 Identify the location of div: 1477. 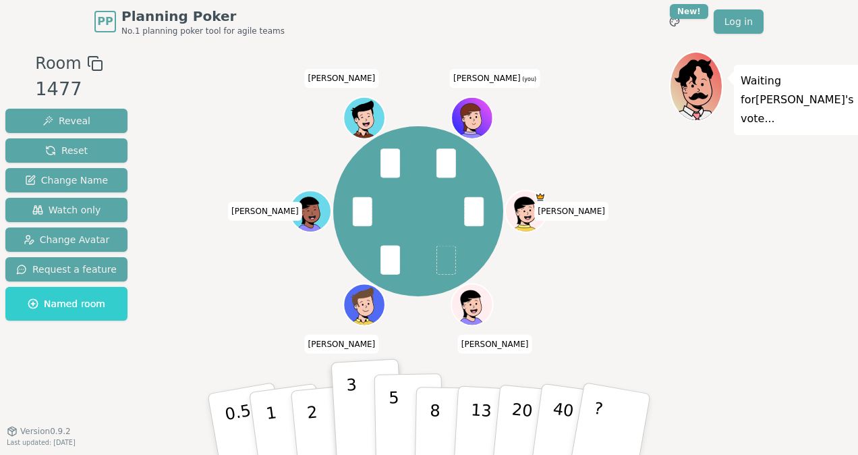
(69, 89).